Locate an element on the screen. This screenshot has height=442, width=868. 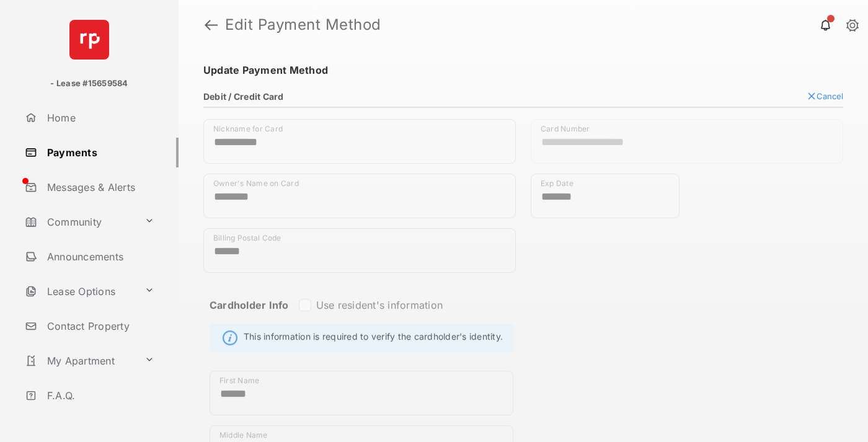
span: This information is required to verify the cardholder's identity. is located at coordinates (374, 337).